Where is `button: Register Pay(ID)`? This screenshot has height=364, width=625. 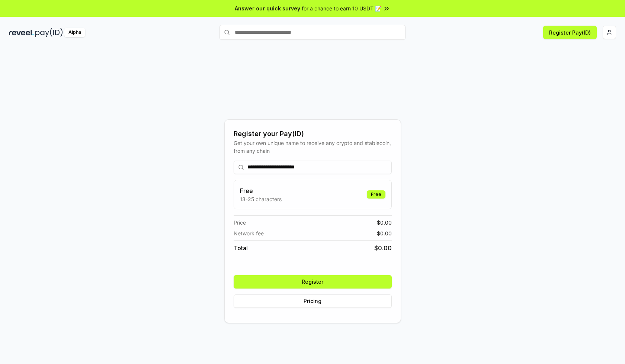
button: Register Pay(ID) is located at coordinates (570, 32).